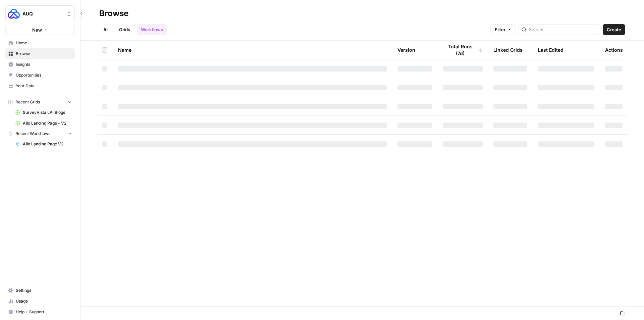 This screenshot has height=320, width=644. I want to click on span: AUQ, so click(42, 14).